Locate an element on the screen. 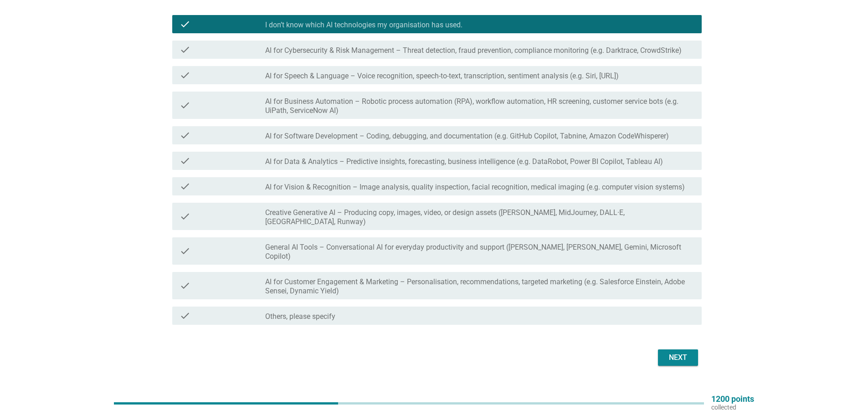 The height and width of the screenshot is (415, 868). label: Others, please specify is located at coordinates (300, 317).